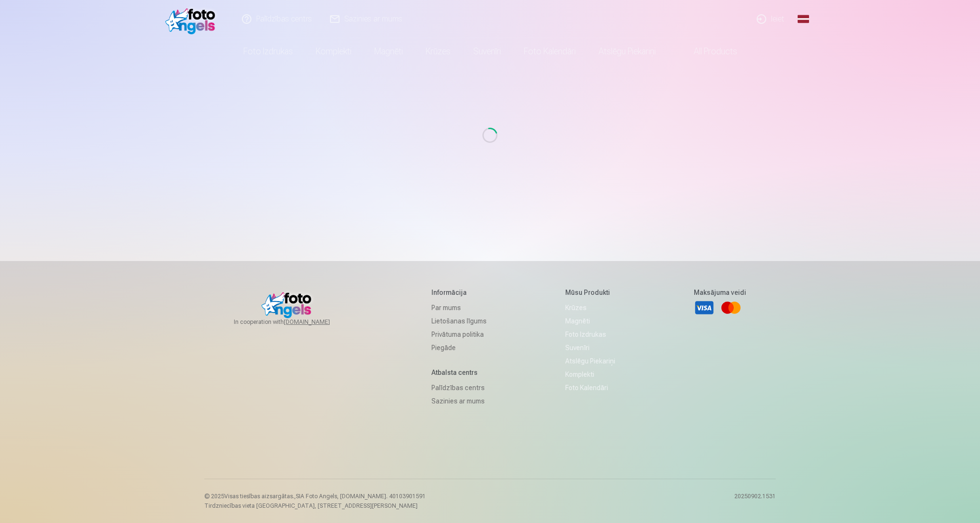 This screenshot has height=523, width=980. Describe the element at coordinates (708, 51) in the screenshot. I see `a: All products` at that location.